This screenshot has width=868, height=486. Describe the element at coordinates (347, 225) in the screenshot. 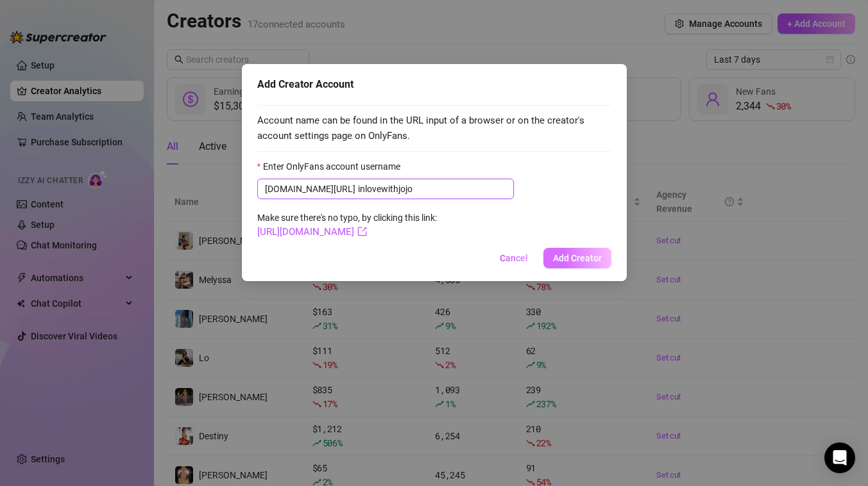

I see `span: Make sure there's no typo, by clicking this link:` at that location.